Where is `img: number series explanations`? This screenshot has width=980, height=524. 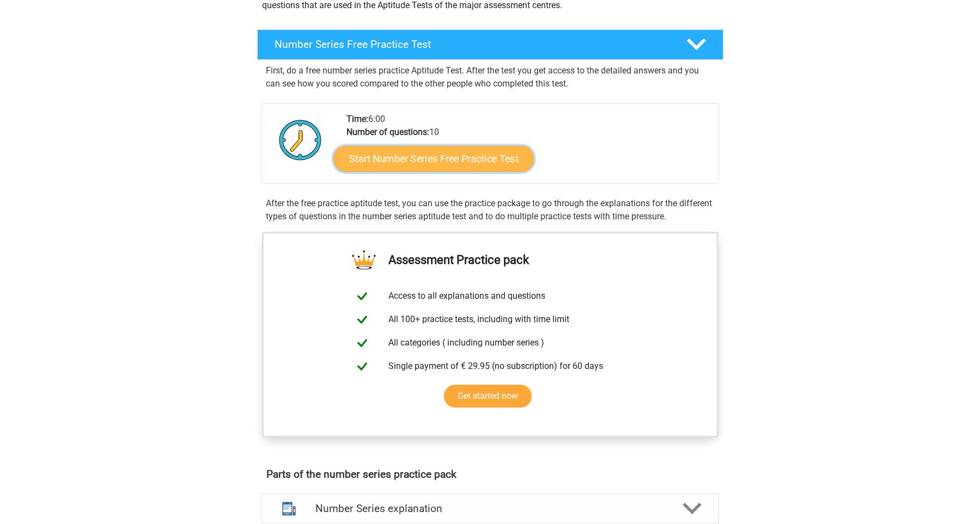 img: number series explanations is located at coordinates (288, 509).